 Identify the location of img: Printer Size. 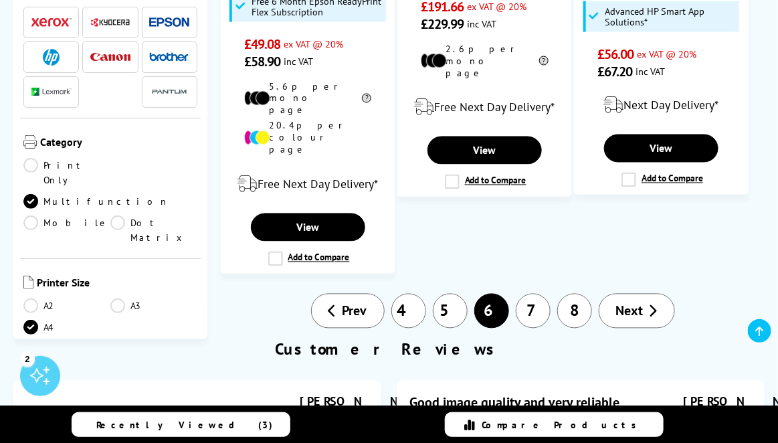
(28, 282).